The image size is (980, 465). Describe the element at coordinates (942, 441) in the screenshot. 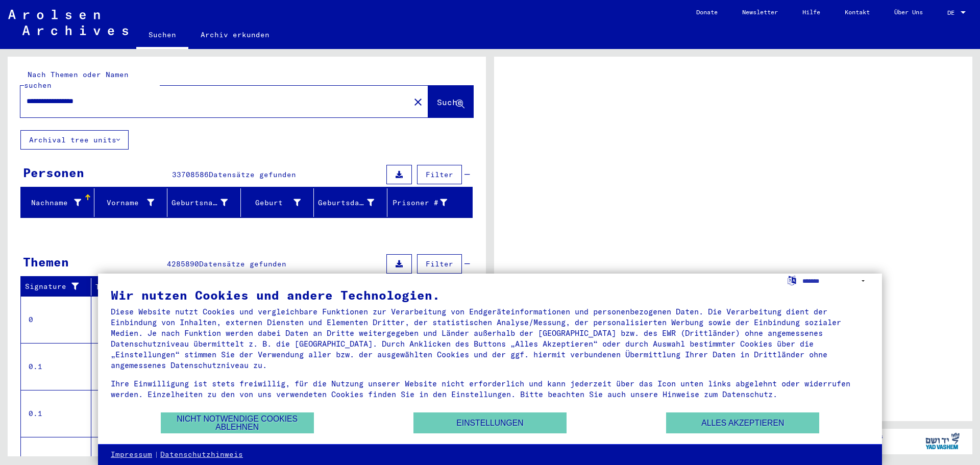

I see `img: yv_logo.png` at that location.